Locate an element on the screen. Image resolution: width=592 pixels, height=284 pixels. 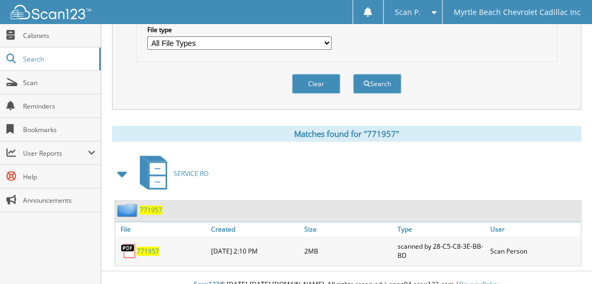
img: folder2.png is located at coordinates (129, 210).